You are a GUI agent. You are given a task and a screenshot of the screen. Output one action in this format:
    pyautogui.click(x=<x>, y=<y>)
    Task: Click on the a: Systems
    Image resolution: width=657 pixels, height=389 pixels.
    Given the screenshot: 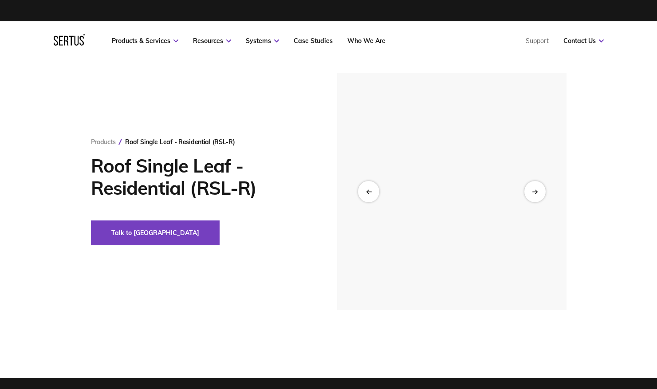 What is the action you would take?
    pyautogui.click(x=262, y=41)
    